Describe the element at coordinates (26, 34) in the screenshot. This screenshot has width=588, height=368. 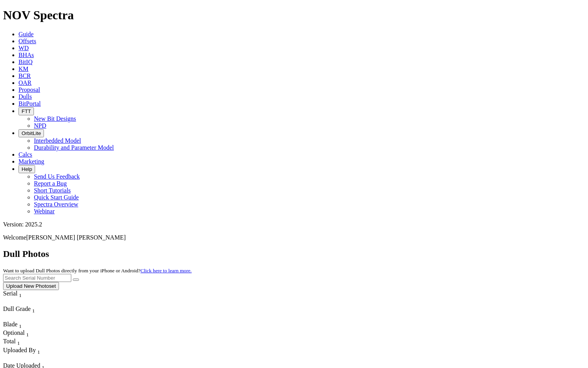
I see `span: Guide` at that location.